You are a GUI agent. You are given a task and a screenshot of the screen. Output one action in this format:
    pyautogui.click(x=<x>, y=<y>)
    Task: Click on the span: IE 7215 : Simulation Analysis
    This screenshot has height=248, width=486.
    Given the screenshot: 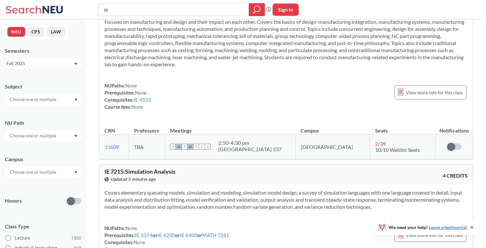 What is the action you would take?
    pyautogui.click(x=140, y=171)
    